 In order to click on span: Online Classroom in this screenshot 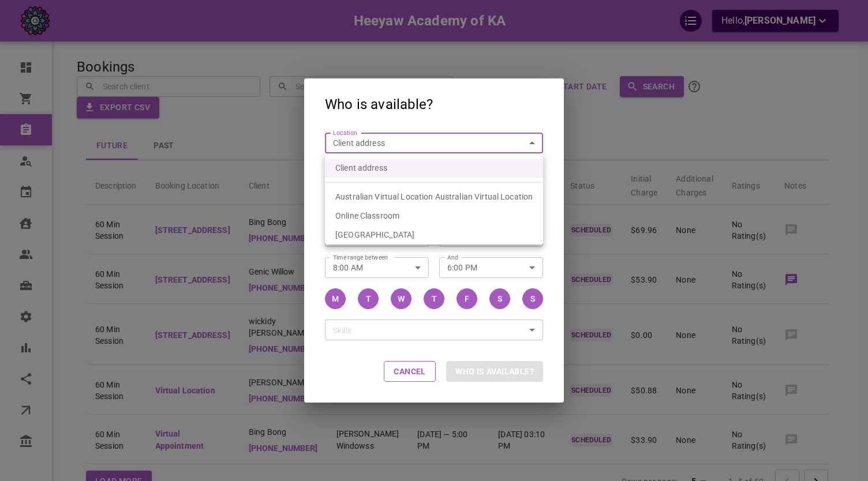, I will do `click(367, 216)`.